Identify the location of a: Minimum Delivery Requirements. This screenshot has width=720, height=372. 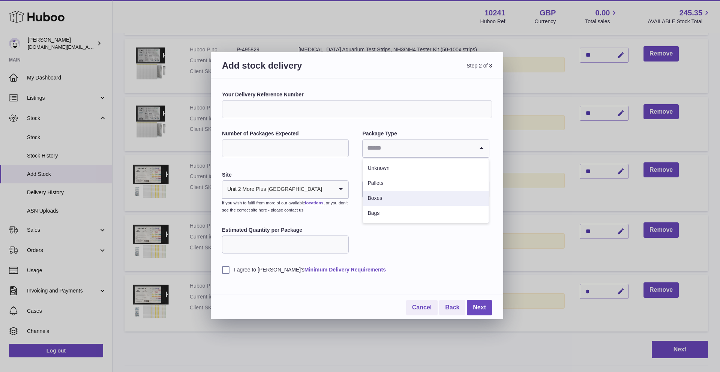
(345, 269).